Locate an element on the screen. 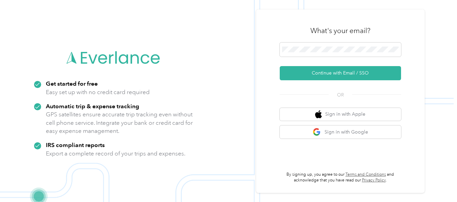  img: google logo is located at coordinates (317, 132).